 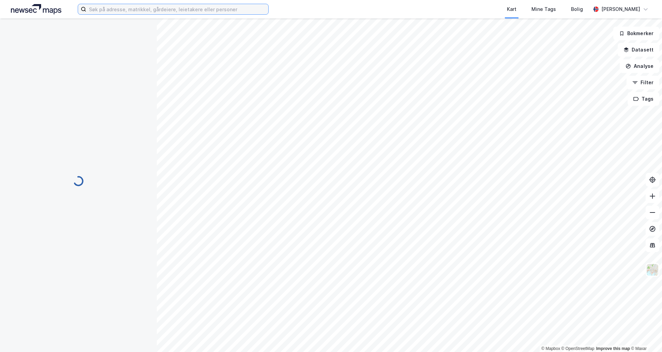 What do you see at coordinates (544, 9) in the screenshot?
I see `div: Mine Tags` at bounding box center [544, 9].